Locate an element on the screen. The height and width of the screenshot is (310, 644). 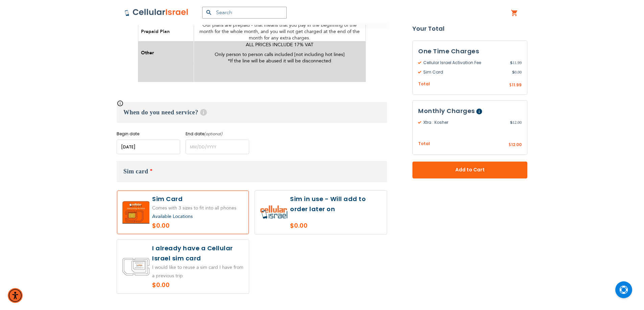
div: Accessibility Menu is located at coordinates (15, 296).